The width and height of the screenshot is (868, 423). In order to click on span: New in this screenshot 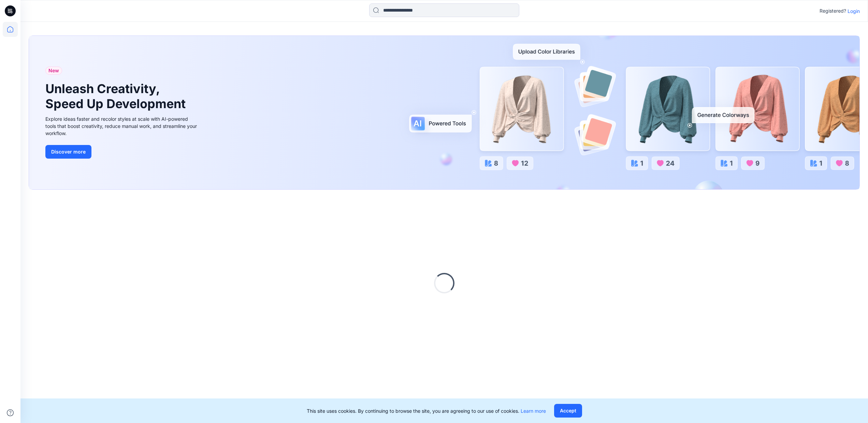, I will do `click(54, 71)`.